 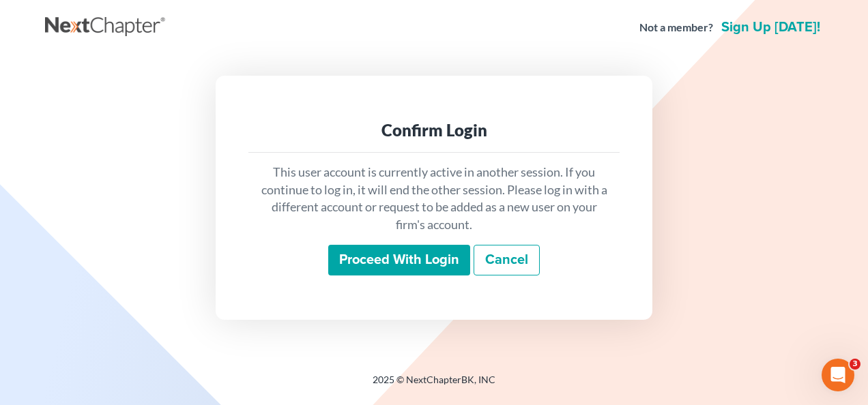 What do you see at coordinates (676, 27) in the screenshot?
I see `strong: Not a member?` at bounding box center [676, 27].